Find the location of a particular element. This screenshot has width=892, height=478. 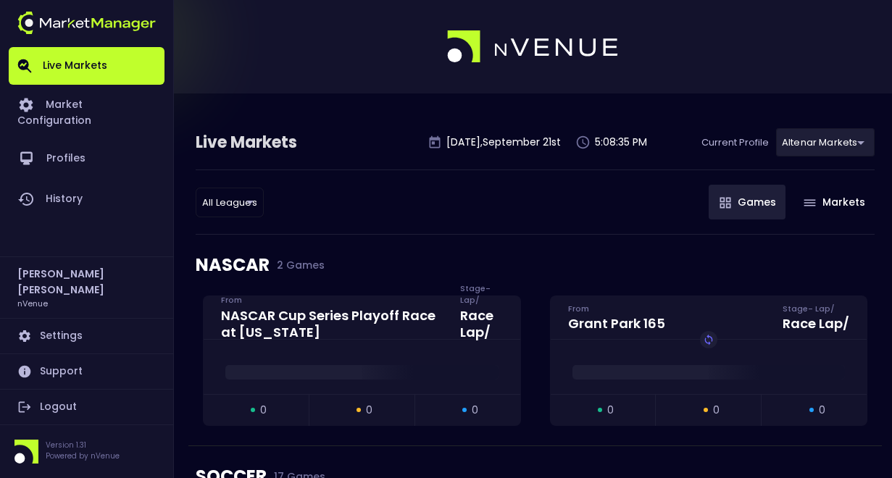

button: Games is located at coordinates (747, 202).